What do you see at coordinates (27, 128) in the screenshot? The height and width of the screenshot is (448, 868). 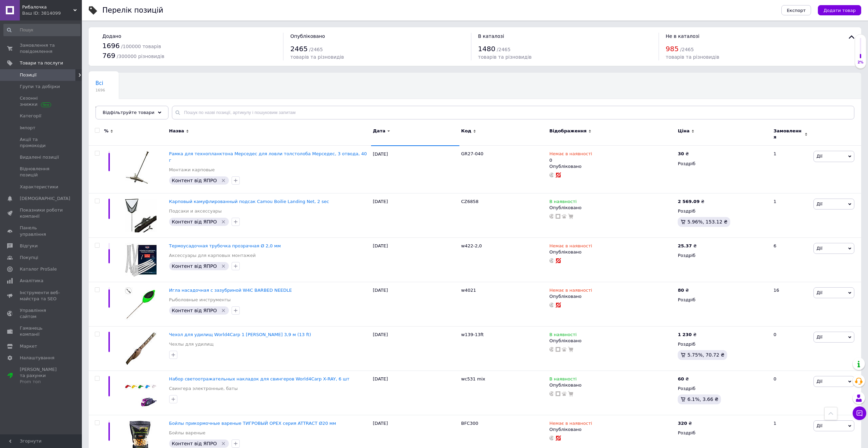 I see `span: Імпорт` at bounding box center [27, 128].